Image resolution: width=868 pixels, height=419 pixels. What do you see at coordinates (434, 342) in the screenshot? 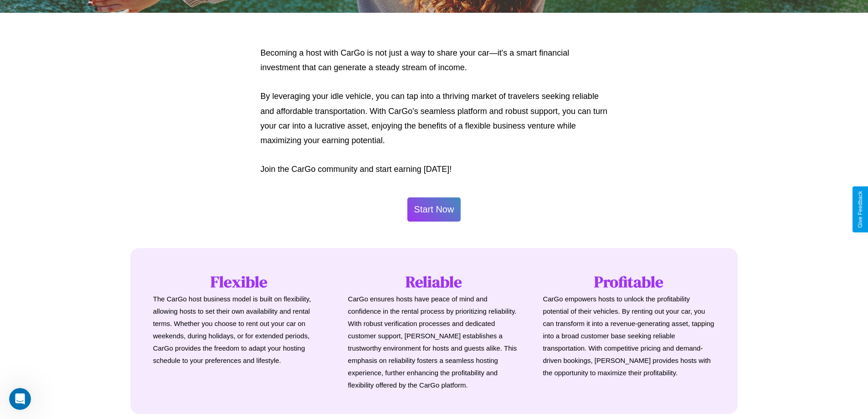
I see `p: CarGo ensures hosts have peace of mind and confidence in the rental process by prioritizing relia...` at bounding box center [434, 342].